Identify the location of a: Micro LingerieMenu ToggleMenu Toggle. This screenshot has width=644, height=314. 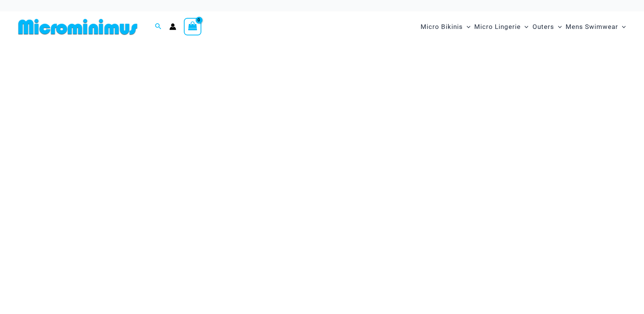
(501, 27).